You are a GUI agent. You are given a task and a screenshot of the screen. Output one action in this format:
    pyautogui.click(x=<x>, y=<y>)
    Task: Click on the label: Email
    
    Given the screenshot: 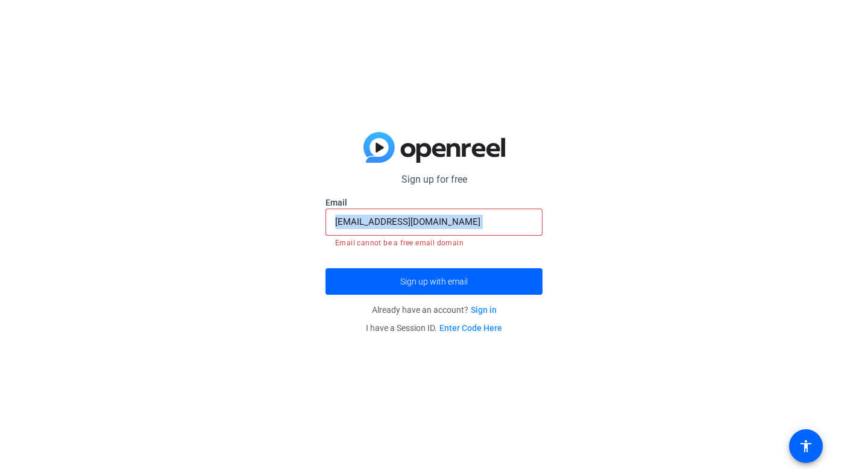 What is the action you would take?
    pyautogui.click(x=434, y=202)
    